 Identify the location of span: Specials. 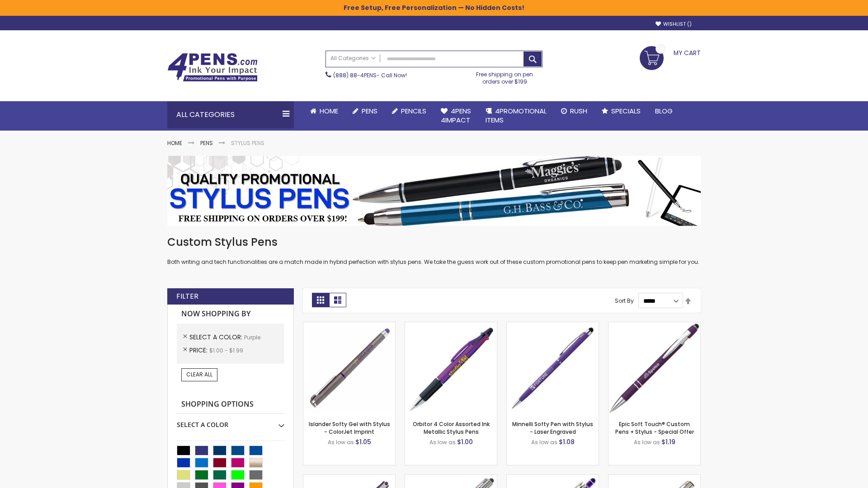
(626, 110).